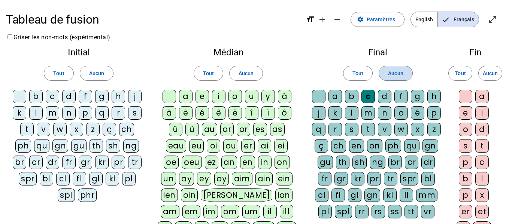 This screenshot has height=224, width=506. Describe the element at coordinates (186, 113) in the screenshot. I see `div: è` at that location.